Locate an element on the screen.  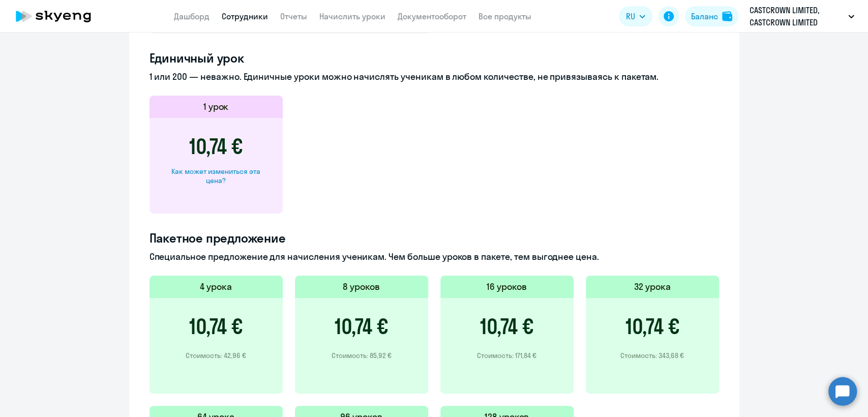
button: Балансbalance is located at coordinates (711, 16).